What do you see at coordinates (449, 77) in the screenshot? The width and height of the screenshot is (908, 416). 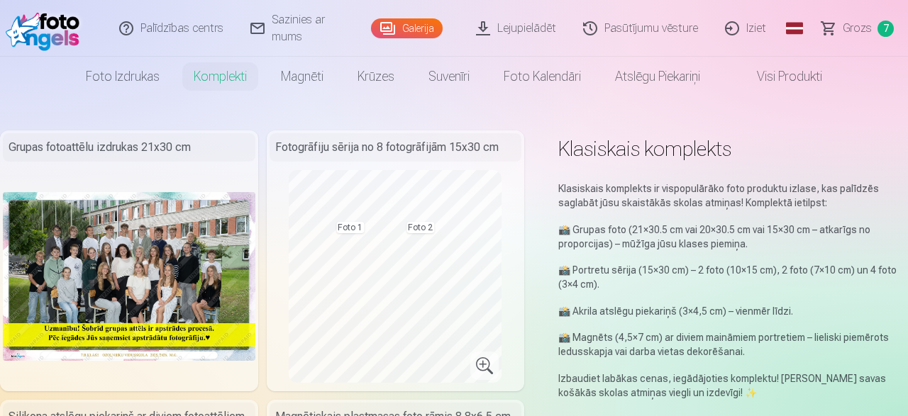 I see `a: Suvenīri` at bounding box center [449, 77].